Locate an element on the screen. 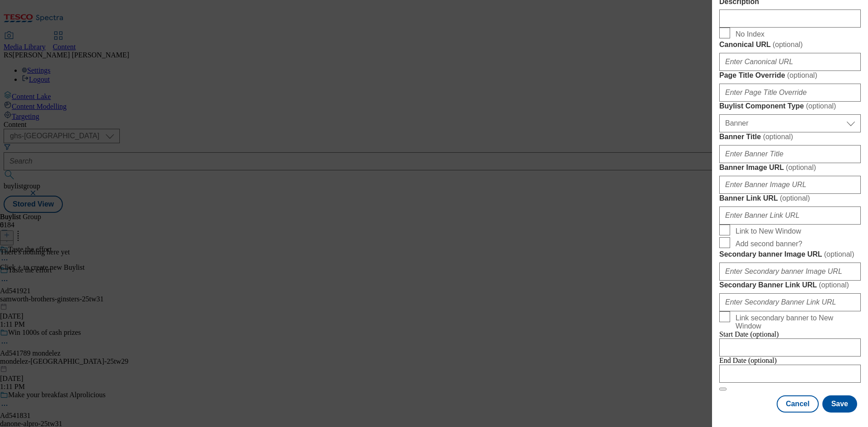  span: Link secondary banner to New Window is located at coordinates (796, 322).